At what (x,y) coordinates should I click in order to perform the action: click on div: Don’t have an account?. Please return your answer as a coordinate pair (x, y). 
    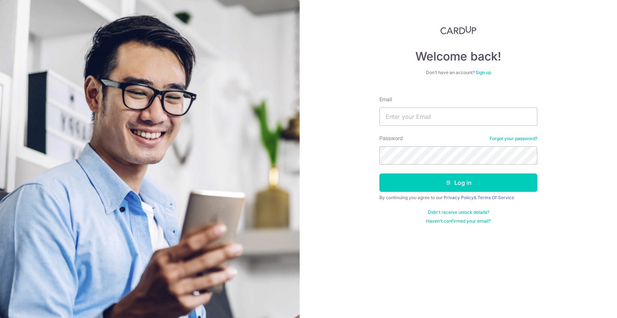
    Looking at the image, I should click on (458, 73).